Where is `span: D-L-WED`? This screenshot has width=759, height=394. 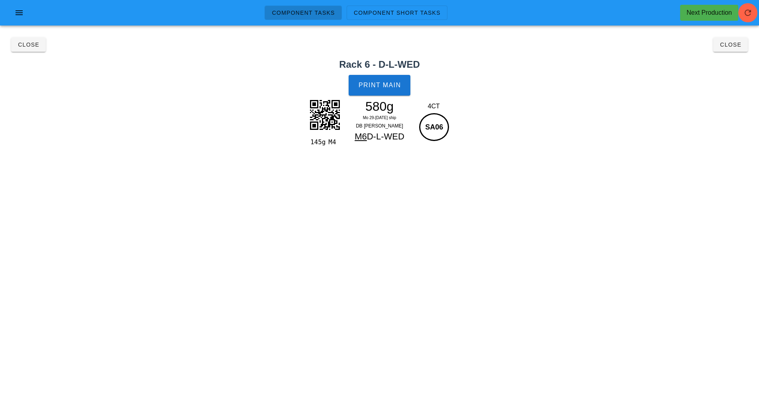 span: D-L-WED is located at coordinates (386, 136).